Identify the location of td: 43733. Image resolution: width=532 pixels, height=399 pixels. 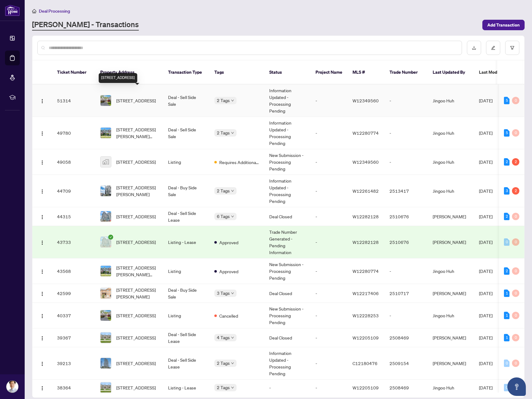
(74, 242).